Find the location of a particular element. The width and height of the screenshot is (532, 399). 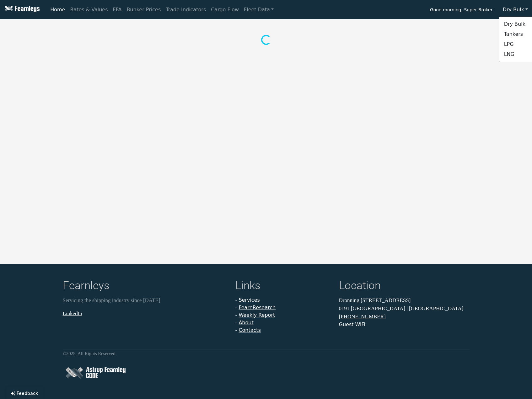

a: Fleet Data is located at coordinates (259, 10).